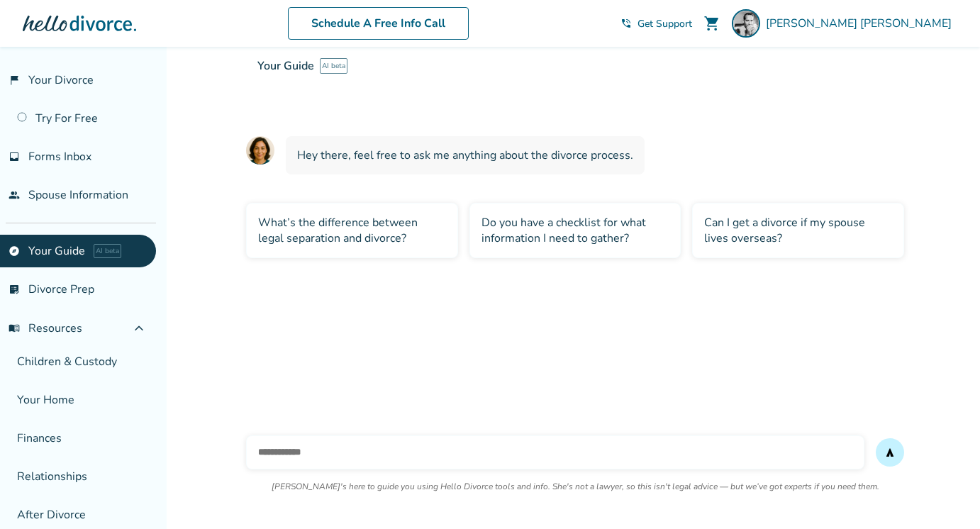 The image size is (980, 529). Describe the element at coordinates (14, 329) in the screenshot. I see `span: menu_book` at that location.